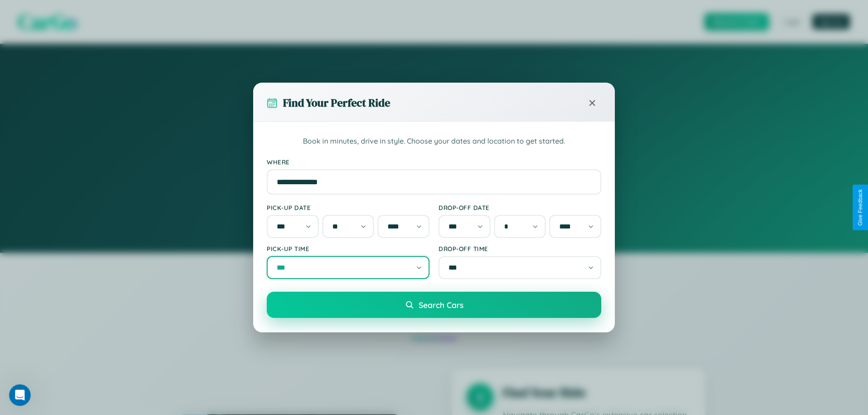 The width and height of the screenshot is (868, 415). What do you see at coordinates (520, 207) in the screenshot?
I see `label: Drop-off Date` at bounding box center [520, 207].